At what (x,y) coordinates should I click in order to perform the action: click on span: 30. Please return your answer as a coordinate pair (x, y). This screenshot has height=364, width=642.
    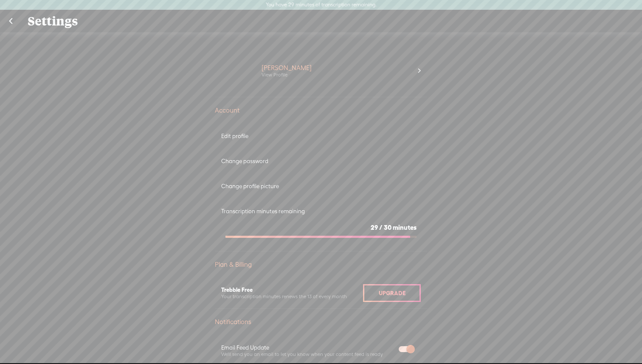
    Looking at the image, I should click on (388, 227).